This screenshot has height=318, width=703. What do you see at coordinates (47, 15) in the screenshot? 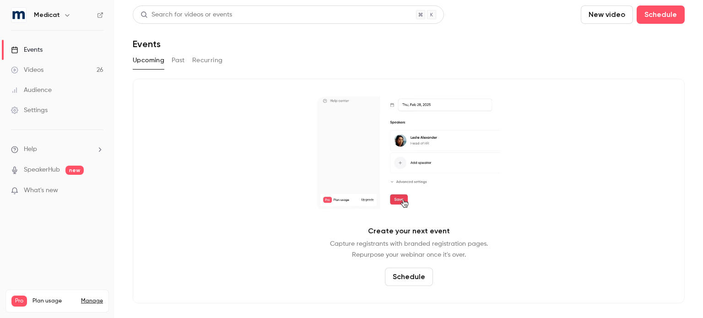
I see `h6: Medicat` at bounding box center [47, 15].